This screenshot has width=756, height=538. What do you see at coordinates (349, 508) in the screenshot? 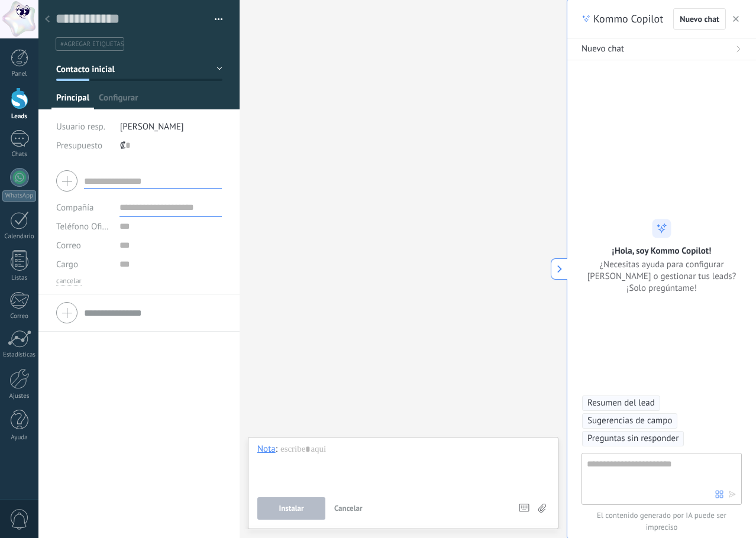
I see `span: Cancelar` at bounding box center [349, 508].